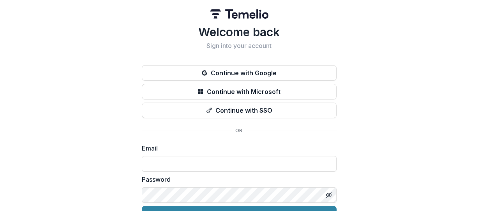  What do you see at coordinates (239, 32) in the screenshot?
I see `h1: Welcome back` at bounding box center [239, 32].